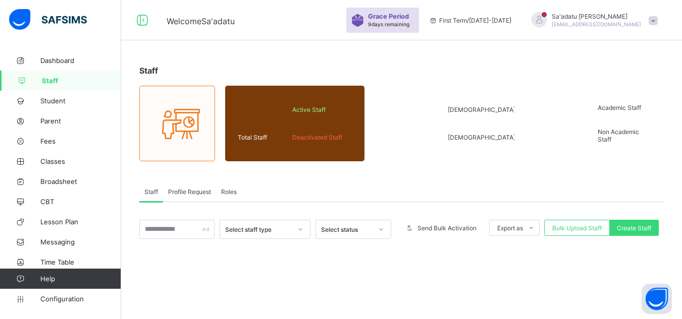  What do you see at coordinates (229, 192) in the screenshot?
I see `span: Roles` at bounding box center [229, 192].